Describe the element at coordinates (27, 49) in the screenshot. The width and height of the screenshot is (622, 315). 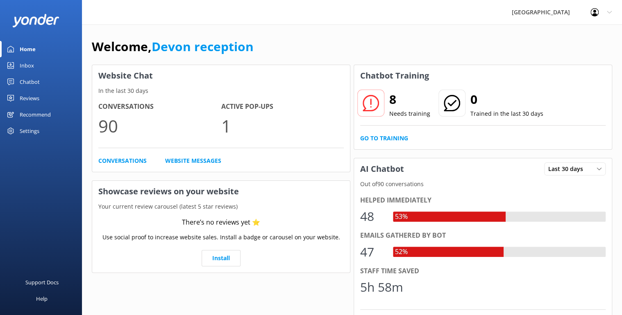
I see `div: Home` at that location.